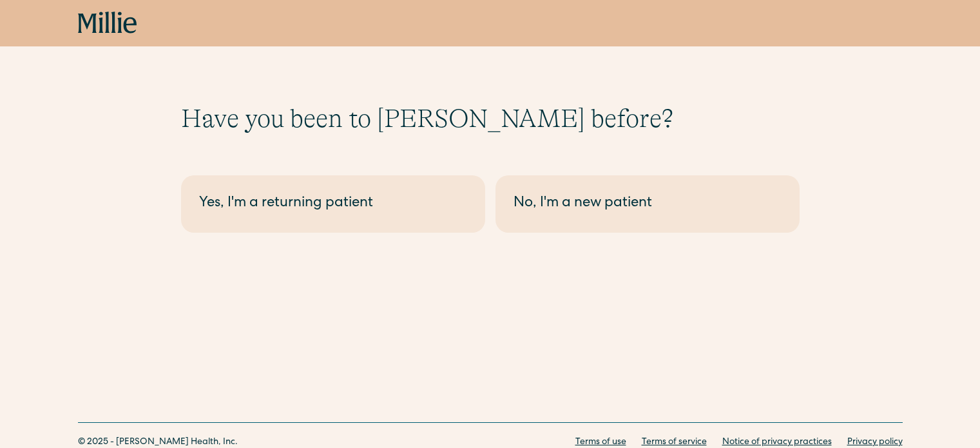 The image size is (980, 448). Describe the element at coordinates (333, 204) in the screenshot. I see `div: Yes, I'm a returning patient` at that location.